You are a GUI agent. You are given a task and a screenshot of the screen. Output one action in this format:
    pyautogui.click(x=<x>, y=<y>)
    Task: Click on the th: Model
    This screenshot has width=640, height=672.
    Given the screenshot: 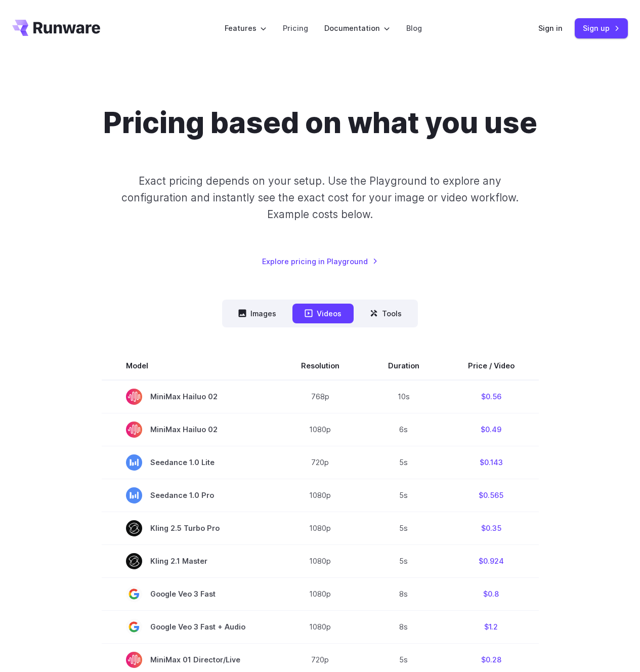 What is the action you would take?
    pyautogui.click(x=189, y=366)
    